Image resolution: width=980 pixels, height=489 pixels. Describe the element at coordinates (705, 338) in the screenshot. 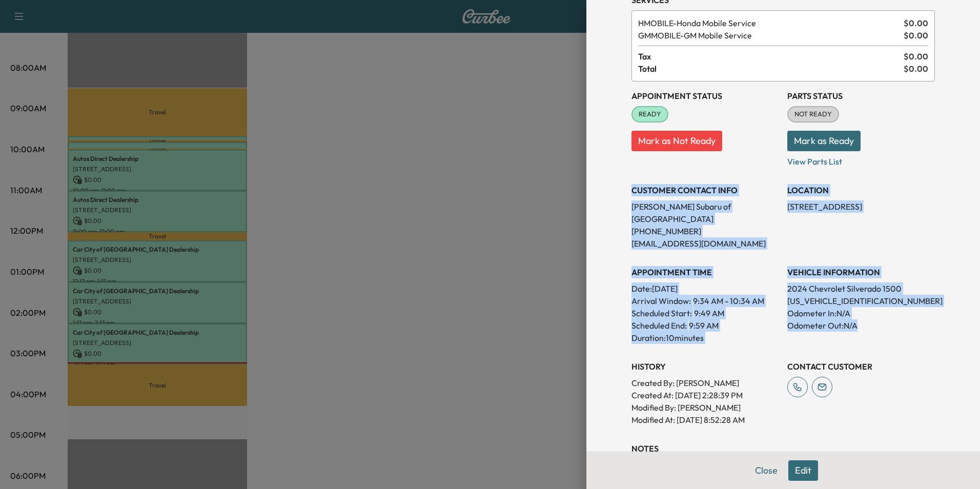

I see `p: Duration: 10 minutes` at that location.